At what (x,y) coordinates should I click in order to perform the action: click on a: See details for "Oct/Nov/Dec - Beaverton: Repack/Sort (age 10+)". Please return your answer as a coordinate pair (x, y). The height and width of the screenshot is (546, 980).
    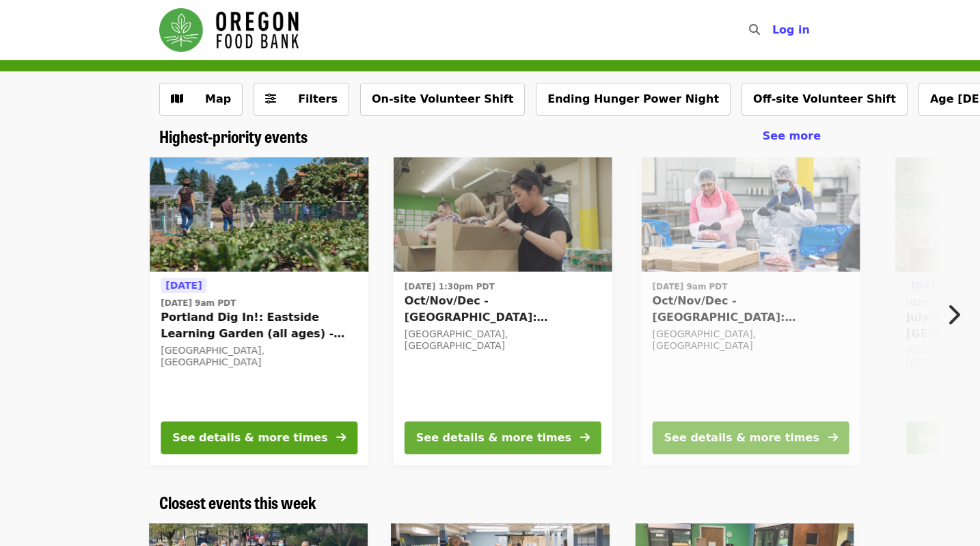
    Looking at the image, I should click on (751, 311).